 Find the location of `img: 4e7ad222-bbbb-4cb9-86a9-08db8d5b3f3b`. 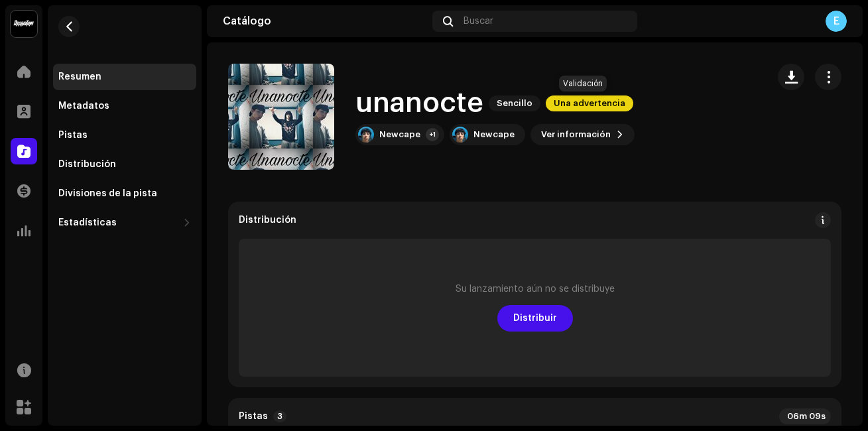

img: 4e7ad222-bbbb-4cb9-86a9-08db8d5b3f3b is located at coordinates (460, 134).